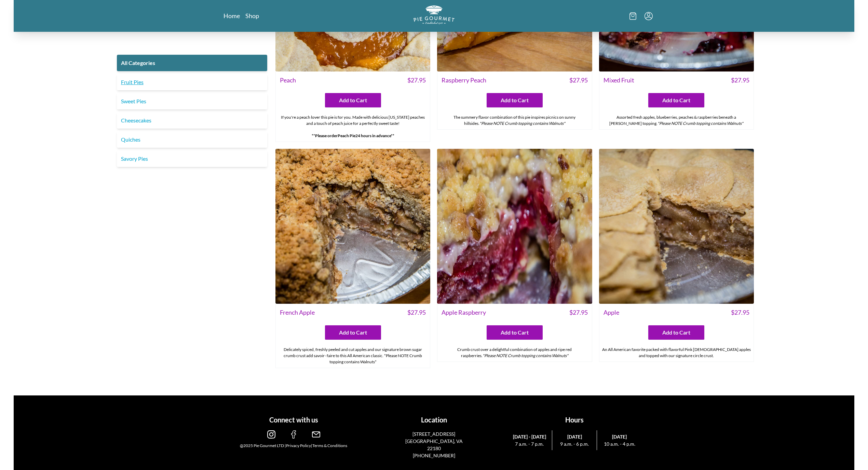 This screenshot has height=470, width=868. Describe the element at coordinates (574, 420) in the screenshot. I see `h1: Hours` at that location.